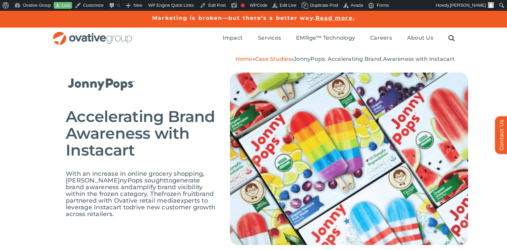  I want to click on span: Read more., so click(335, 18).